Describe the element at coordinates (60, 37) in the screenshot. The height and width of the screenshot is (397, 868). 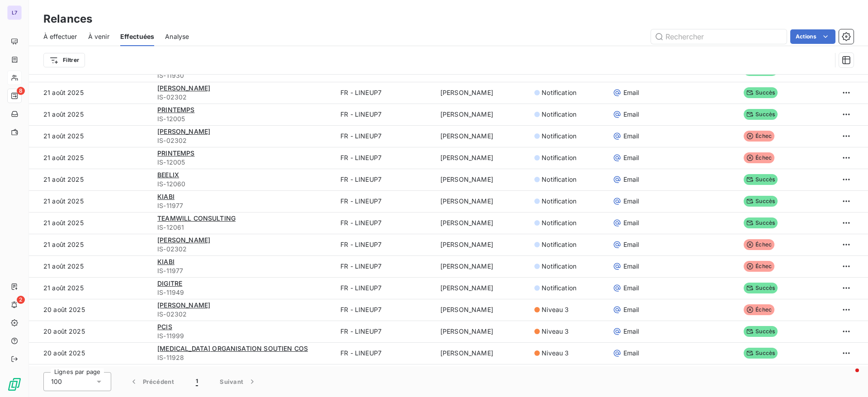
I see `span: À effectuer` at that location.